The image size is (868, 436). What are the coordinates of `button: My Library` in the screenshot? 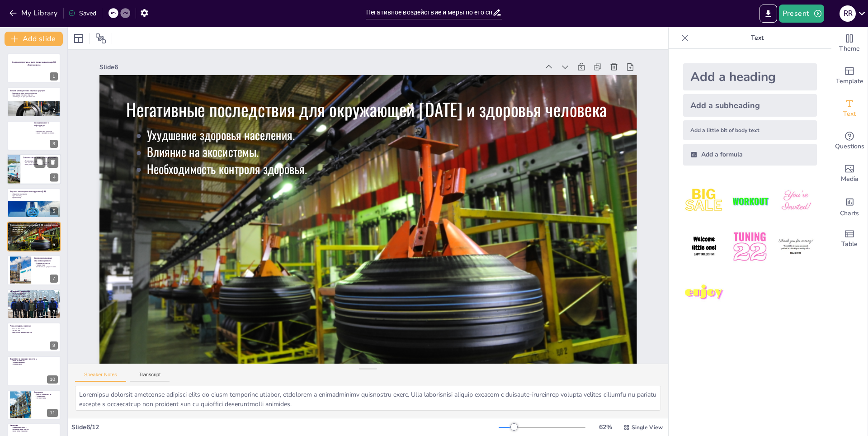 It's located at (34, 13).